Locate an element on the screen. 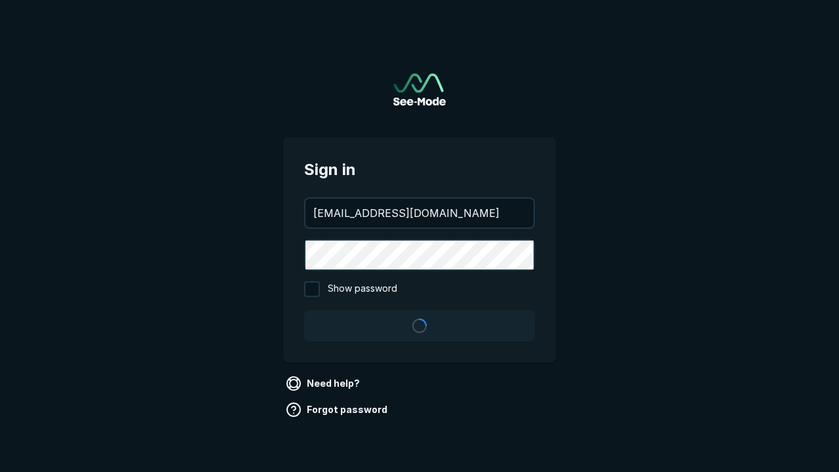 Image resolution: width=839 pixels, height=472 pixels. span: Sign in is located at coordinates (419, 170).